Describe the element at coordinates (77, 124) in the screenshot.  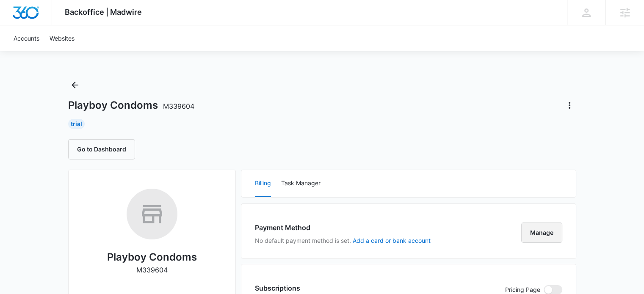
I see `div: Trial` at that location.